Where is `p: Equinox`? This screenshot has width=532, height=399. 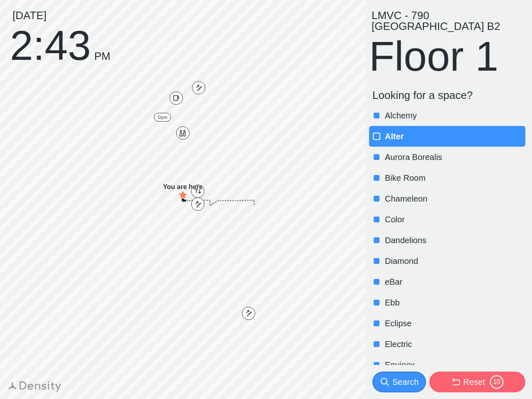 p: Equinox is located at coordinates (454, 364).